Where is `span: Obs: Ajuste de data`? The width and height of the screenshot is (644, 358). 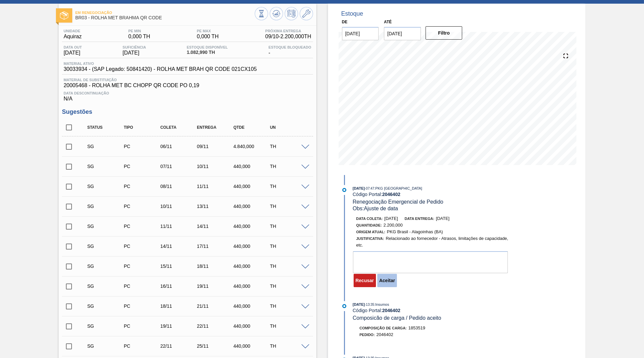
span: Obs: Ajuste de data is located at coordinates (375, 208).